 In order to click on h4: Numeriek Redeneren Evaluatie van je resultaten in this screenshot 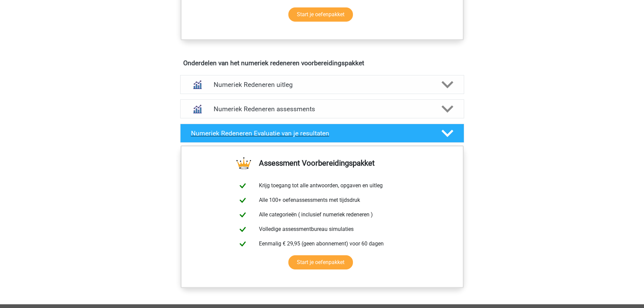, I will do `click(311, 133)`.